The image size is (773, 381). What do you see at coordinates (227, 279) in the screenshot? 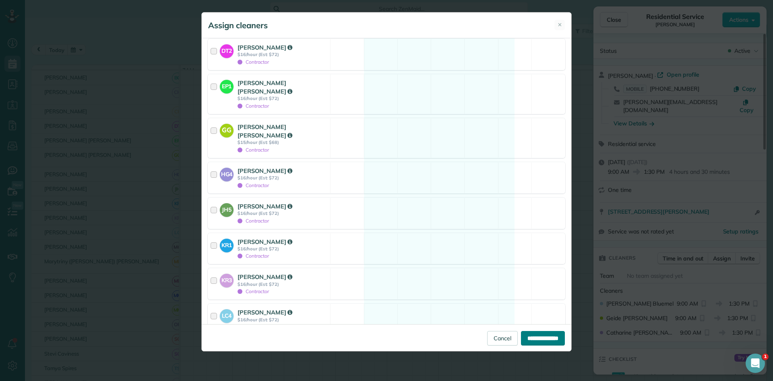
I see `strong: KR3` at bounding box center [227, 279].